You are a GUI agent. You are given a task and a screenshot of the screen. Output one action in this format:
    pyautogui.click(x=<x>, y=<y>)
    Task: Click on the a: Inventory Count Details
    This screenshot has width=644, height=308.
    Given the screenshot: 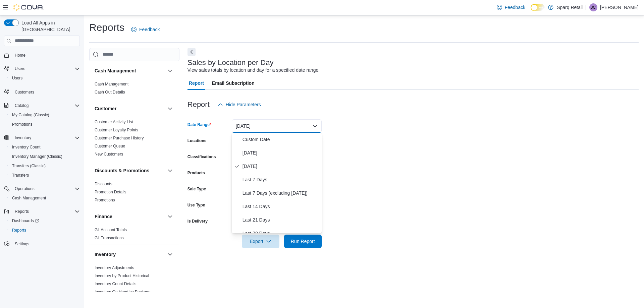 What is the action you would take?
    pyautogui.click(x=116, y=284)
    